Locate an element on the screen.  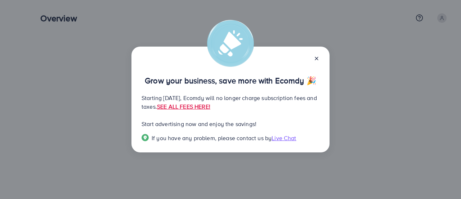
p: Start advertising now and enjoy the savings! is located at coordinates (231, 124).